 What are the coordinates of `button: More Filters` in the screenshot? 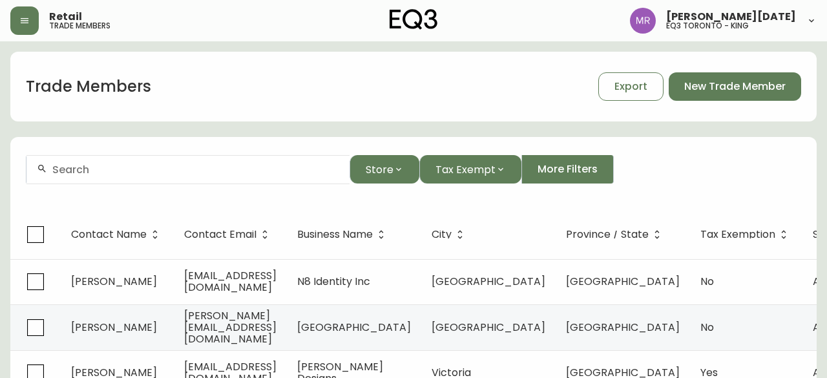 It's located at (567, 169).